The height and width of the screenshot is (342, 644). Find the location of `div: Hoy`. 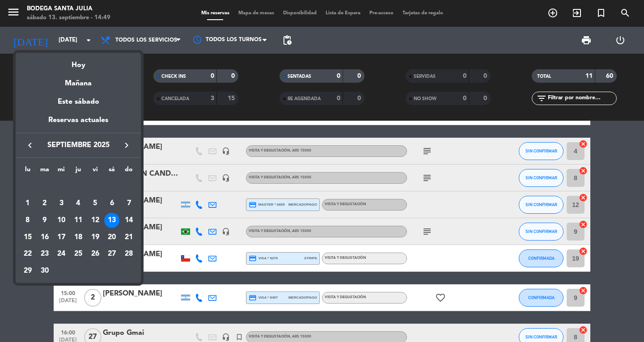

div: Hoy is located at coordinates (78, 61).